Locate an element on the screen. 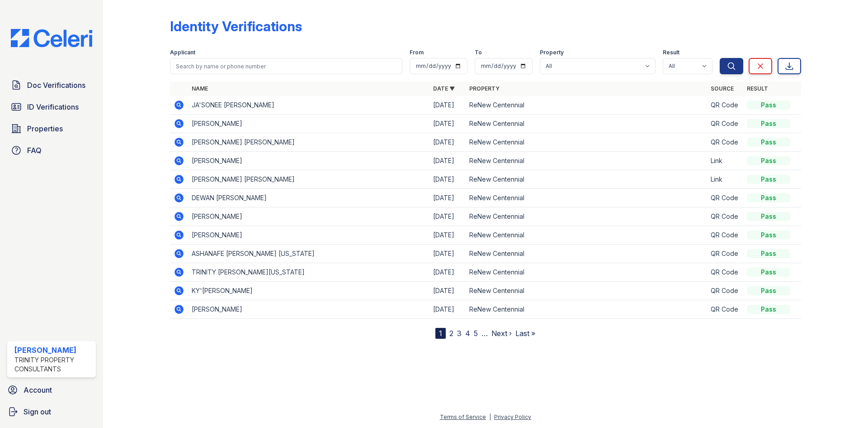 The height and width of the screenshot is (428, 868). span: Doc Verifications is located at coordinates (56, 85).